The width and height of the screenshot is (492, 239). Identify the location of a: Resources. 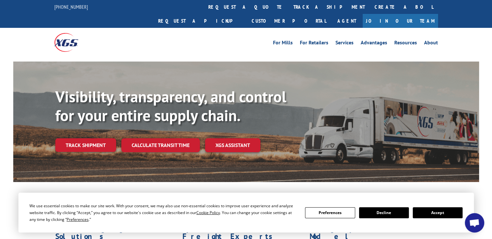
(405, 44).